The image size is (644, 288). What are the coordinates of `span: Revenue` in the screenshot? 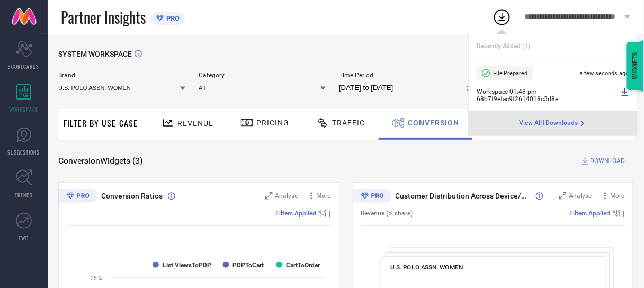 It's located at (196, 124).